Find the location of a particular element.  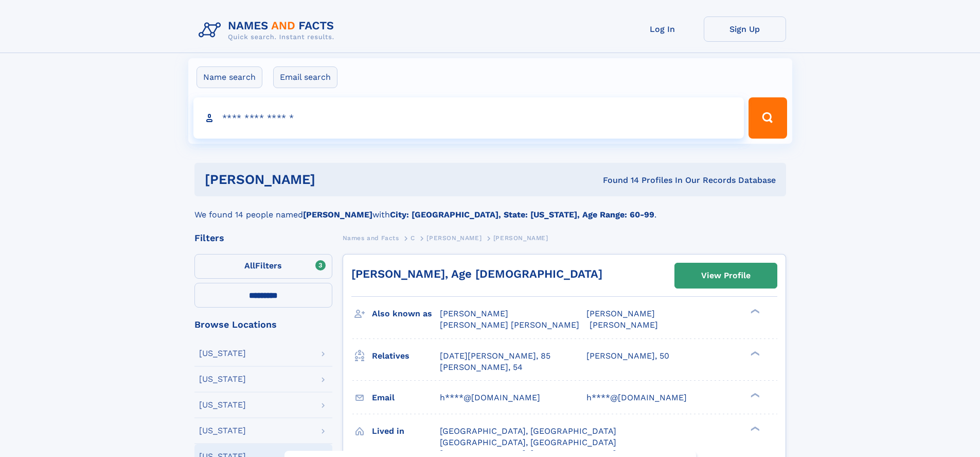

img: Logo Names and Facts is located at coordinates (269, 30).